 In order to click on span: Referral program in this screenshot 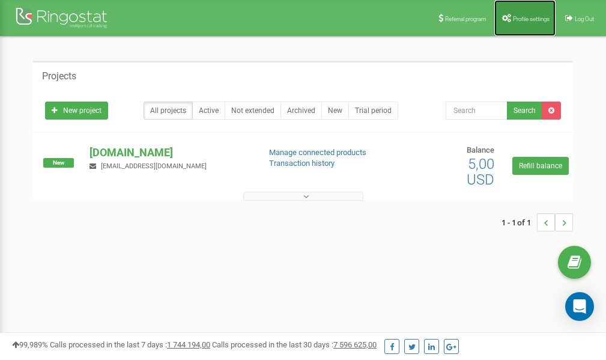, I will do `click(466, 19)`.